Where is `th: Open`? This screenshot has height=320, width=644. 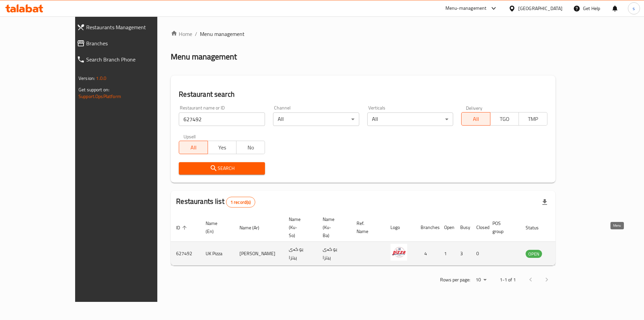 th: Open is located at coordinates (447, 227).